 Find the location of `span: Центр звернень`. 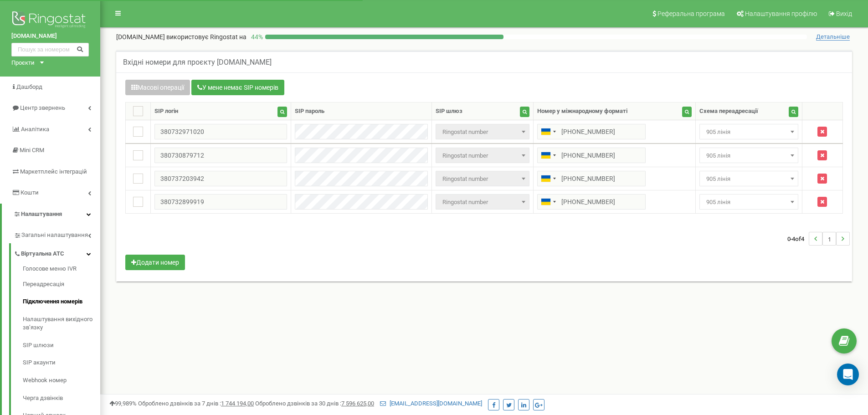

span: Центр звернень is located at coordinates (42, 107).